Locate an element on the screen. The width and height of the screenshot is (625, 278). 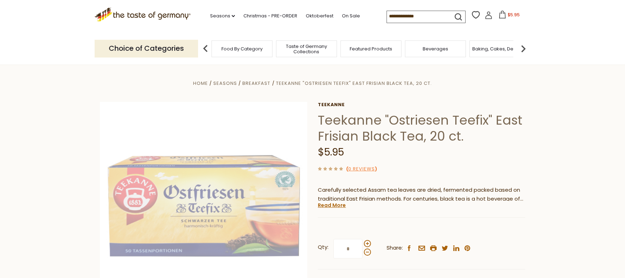
span: Teekanne "Ostriesen Teefix" East Frisian Black Tea, 20 ct. is located at coordinates (354, 83).